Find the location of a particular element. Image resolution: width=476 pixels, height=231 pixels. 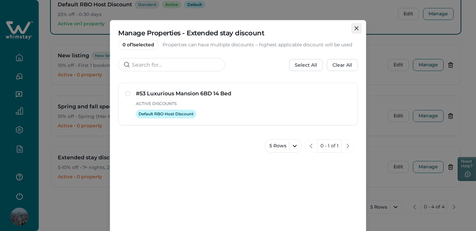

button: previous page is located at coordinates (311, 146).